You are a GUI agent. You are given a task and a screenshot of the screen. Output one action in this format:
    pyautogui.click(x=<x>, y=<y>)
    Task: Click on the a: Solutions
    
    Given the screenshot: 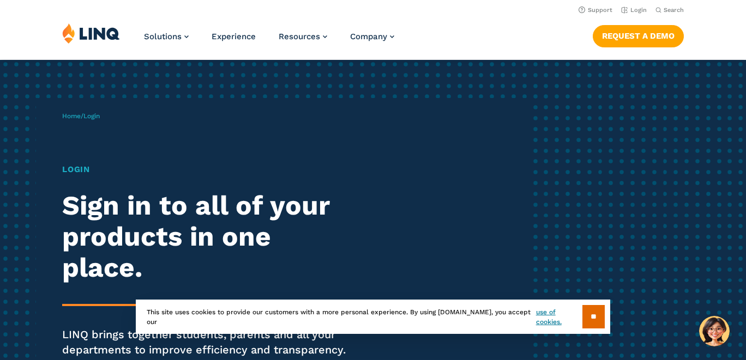 What is the action you would take?
    pyautogui.click(x=166, y=37)
    